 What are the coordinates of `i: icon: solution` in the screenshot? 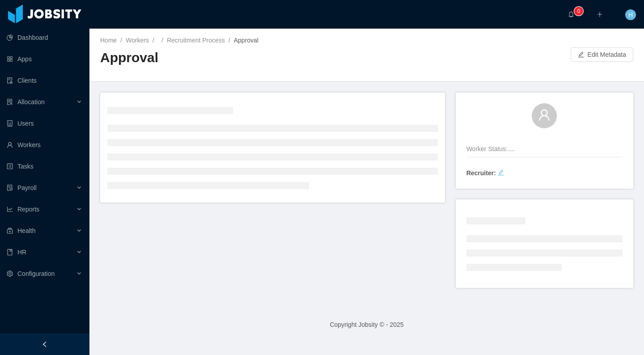 It's located at (10, 102).